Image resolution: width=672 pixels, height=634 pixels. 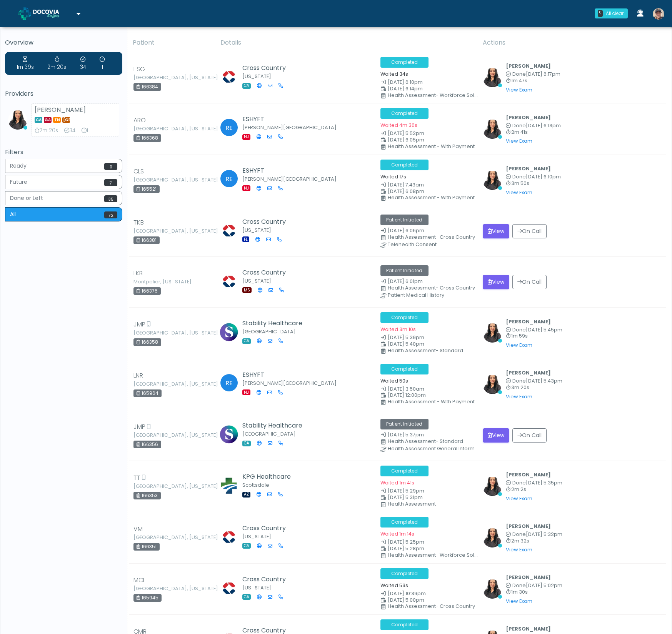 I want to click on small: Scottsdale, so click(x=256, y=485).